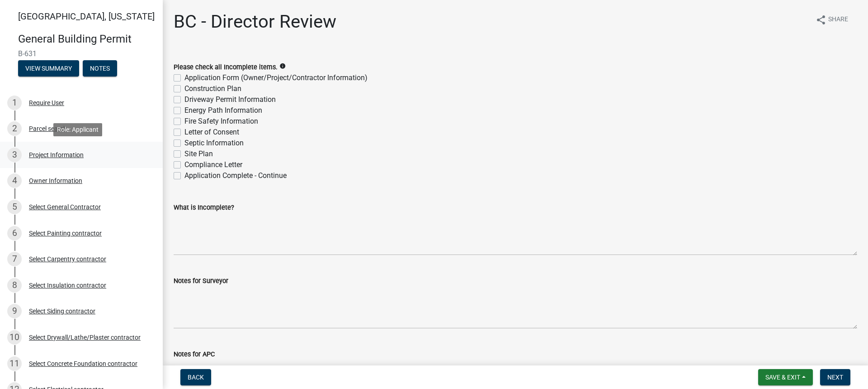 This screenshot has width=868, height=389. I want to click on label: Construction Plan, so click(213, 89).